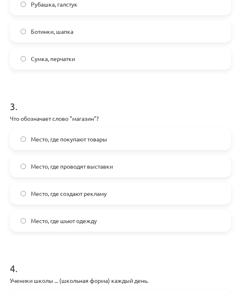  Describe the element at coordinates (23, 31) in the screenshot. I see `input: Ботинки, шапка` at that location.